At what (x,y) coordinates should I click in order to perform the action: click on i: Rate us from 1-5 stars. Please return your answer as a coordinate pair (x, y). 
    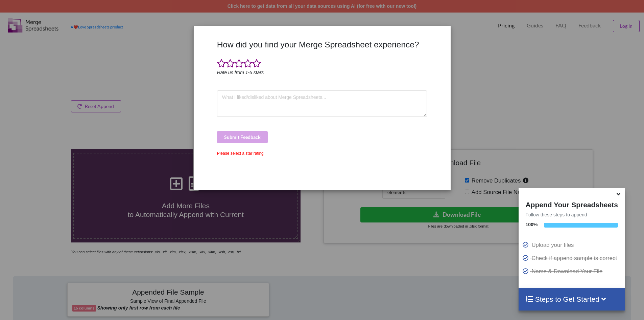
    Looking at the image, I should click on (241, 72).